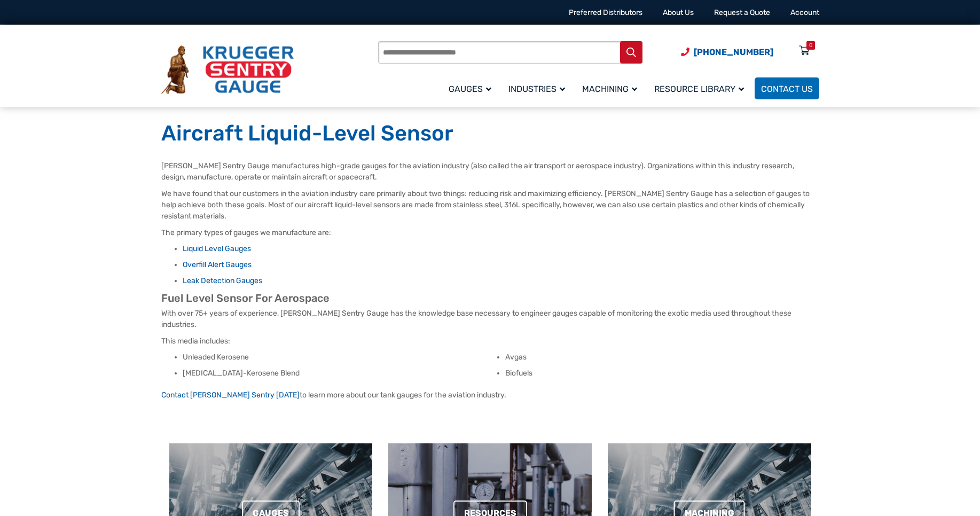 Image resolution: width=980 pixels, height=516 pixels. Describe the element at coordinates (490, 395) in the screenshot. I see `p: to learn more about our tank gauges for the aviation industry.` at that location.